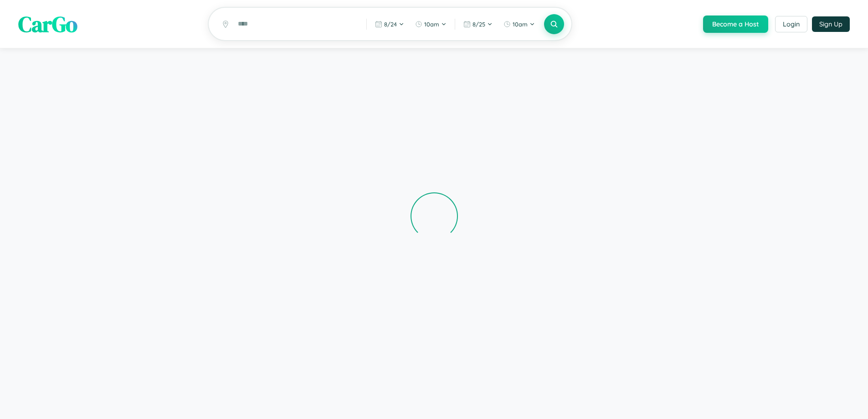  What do you see at coordinates (791, 24) in the screenshot?
I see `button: Login` at bounding box center [791, 24].